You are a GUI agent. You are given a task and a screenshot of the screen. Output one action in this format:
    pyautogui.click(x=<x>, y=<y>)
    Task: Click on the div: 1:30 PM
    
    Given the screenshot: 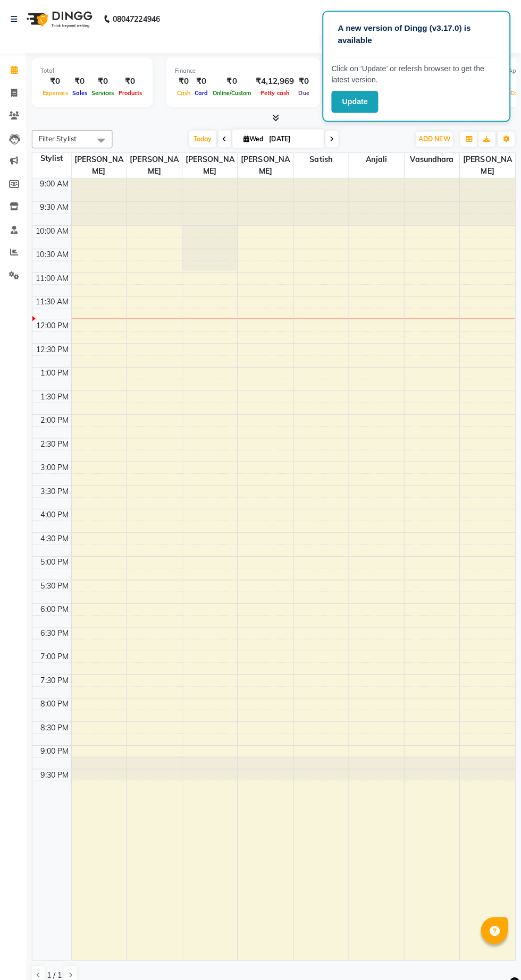 What is the action you would take?
    pyautogui.click(x=60, y=392)
    